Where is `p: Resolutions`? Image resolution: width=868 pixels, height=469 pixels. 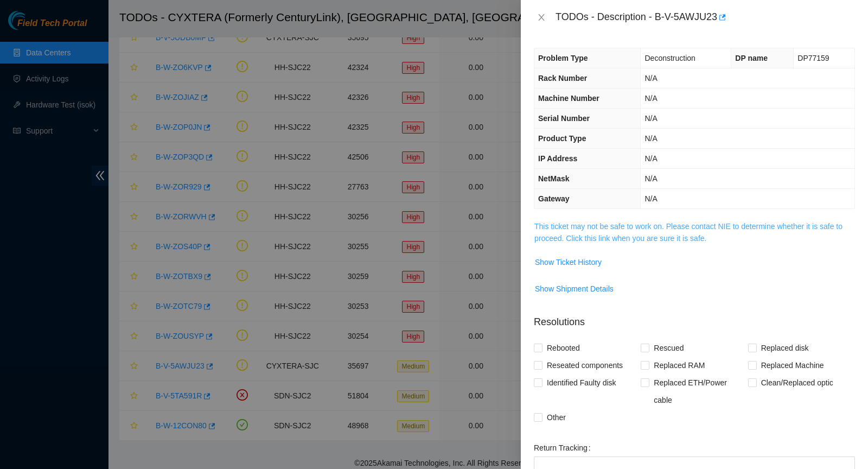
p: Resolutions is located at coordinates (695, 317).